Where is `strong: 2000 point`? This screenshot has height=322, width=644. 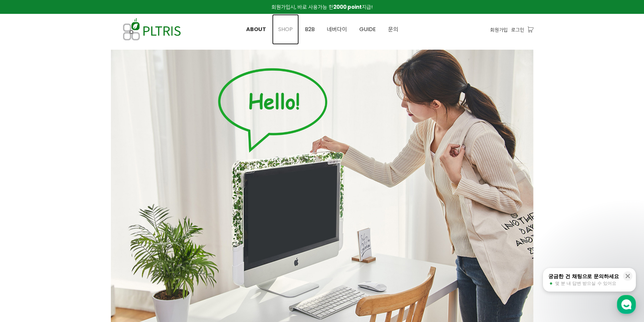
strong: 2000 point is located at coordinates (348, 7).